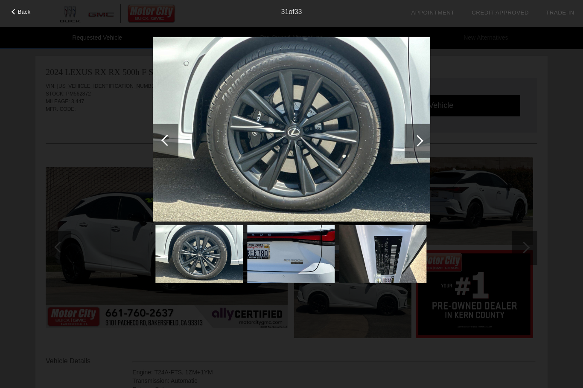  Describe the element at coordinates (24, 12) in the screenshot. I see `span: Back` at that location.